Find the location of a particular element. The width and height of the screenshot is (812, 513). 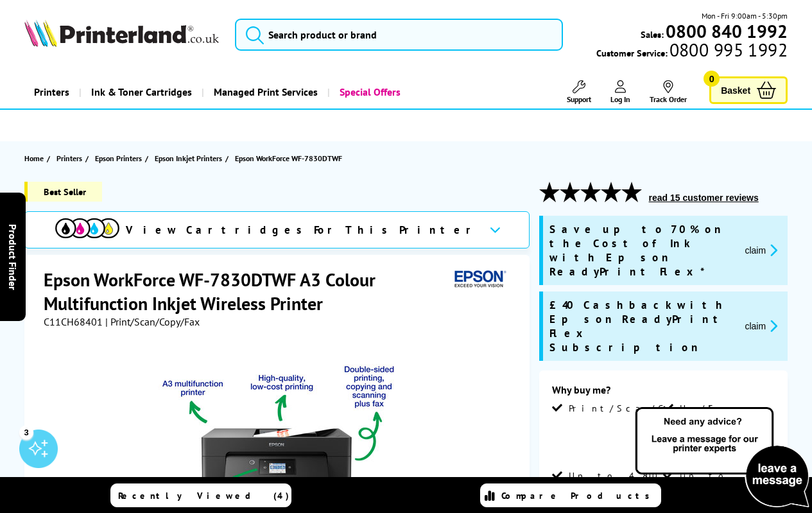

a: Support is located at coordinates (579, 92).